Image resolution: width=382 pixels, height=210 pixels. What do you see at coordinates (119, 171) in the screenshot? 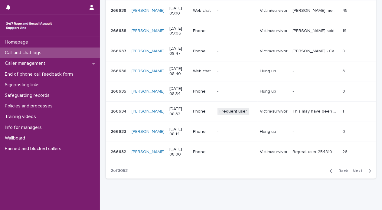
I see `p: 2 of 3053` at bounding box center [119, 171].